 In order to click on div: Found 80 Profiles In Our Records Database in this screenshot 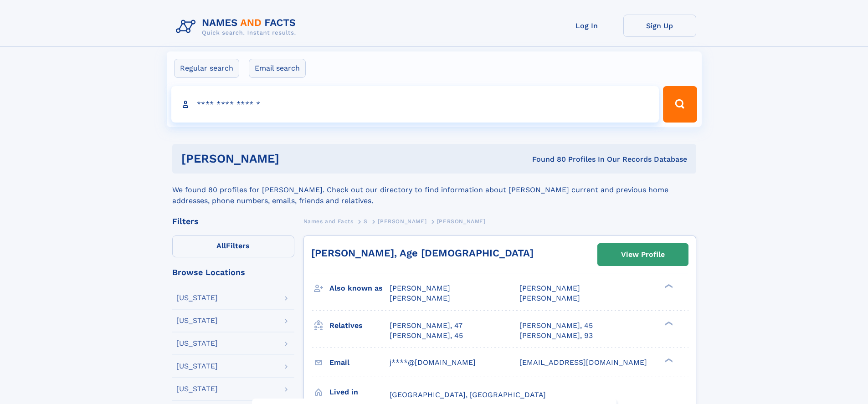, I will do `click(546, 160)`.